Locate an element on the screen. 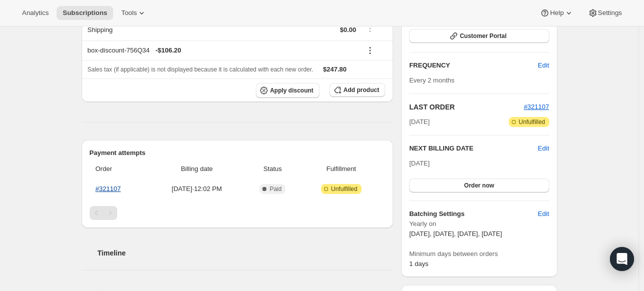  h2: LAST ORDER is located at coordinates (466, 107).